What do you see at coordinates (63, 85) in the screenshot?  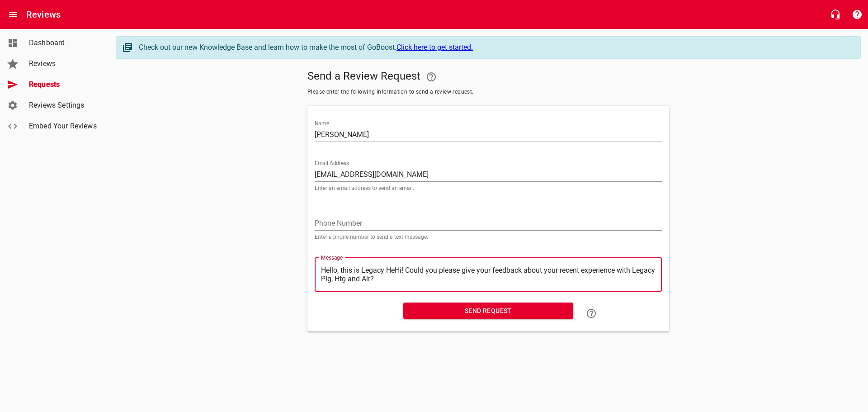 I see `span: Requests` at bounding box center [63, 85].